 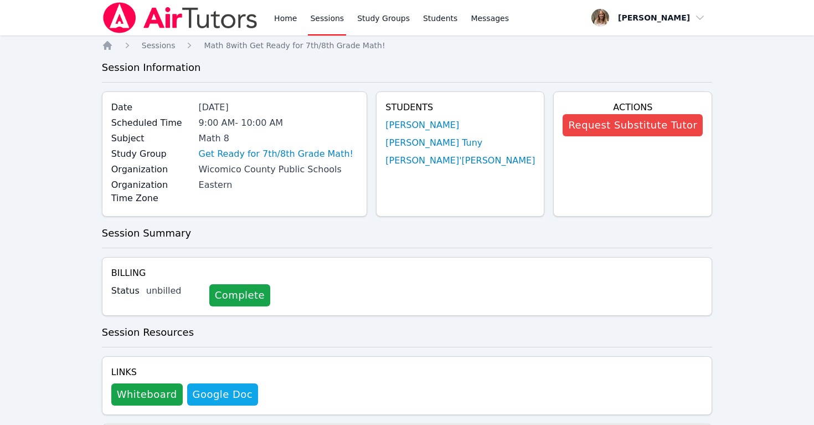 I want to click on div: Wicomico County Public Schools, so click(x=279, y=169).